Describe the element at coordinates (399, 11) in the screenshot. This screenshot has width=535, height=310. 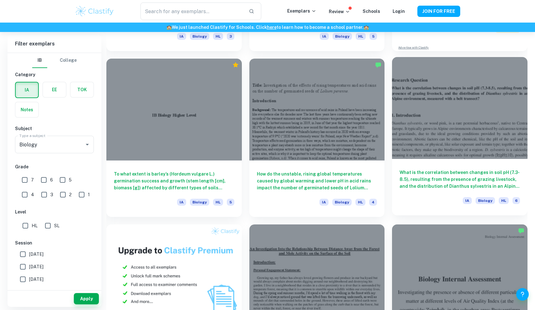
I see `a: Login` at that location.